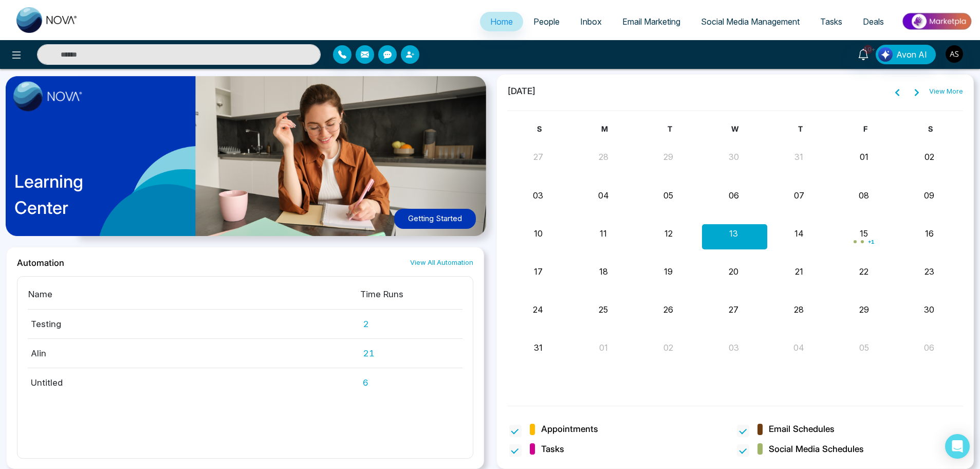 Image resolution: width=980 pixels, height=469 pixels. I want to click on a: Email Marketing, so click(651, 22).